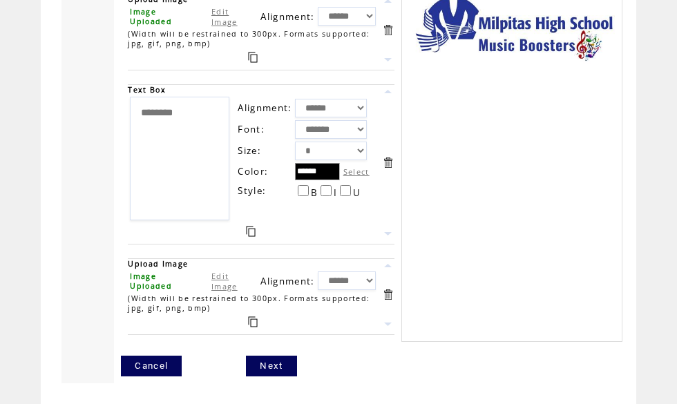 This screenshot has width=677, height=404. Describe the element at coordinates (251, 191) in the screenshot. I see `span: Style:` at that location.